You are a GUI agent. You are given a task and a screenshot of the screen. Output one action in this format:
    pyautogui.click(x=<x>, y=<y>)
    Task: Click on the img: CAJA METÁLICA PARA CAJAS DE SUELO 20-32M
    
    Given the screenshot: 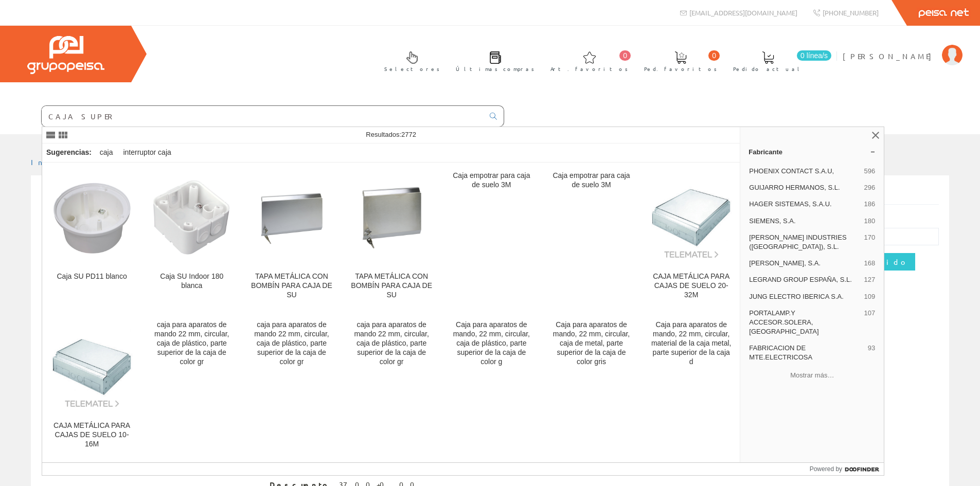 What is the action you would take?
    pyautogui.click(x=691, y=217)
    